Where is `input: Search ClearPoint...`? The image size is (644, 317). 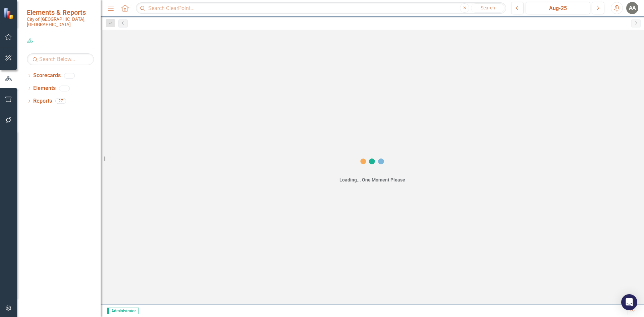
input: Search ClearPoint... is located at coordinates (321, 8).